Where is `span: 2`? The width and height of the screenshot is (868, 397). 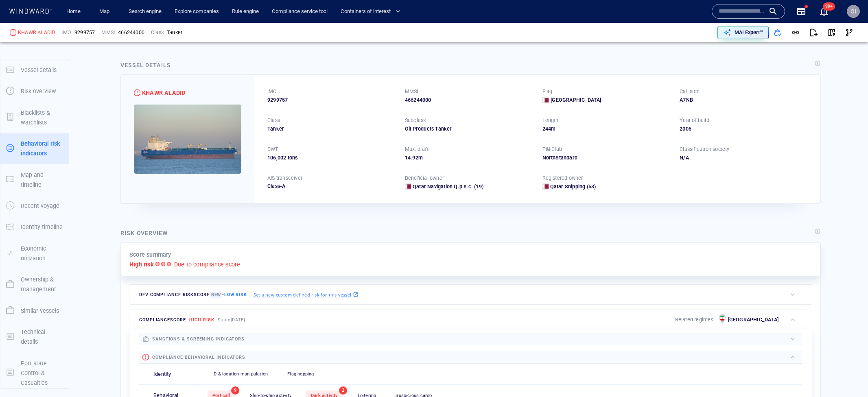 span: 2 is located at coordinates (343, 390).